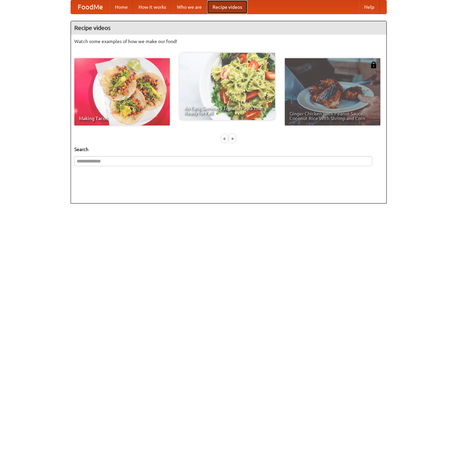 Image resolution: width=457 pixels, height=476 pixels. Describe the element at coordinates (189, 7) in the screenshot. I see `a: Who we are` at that location.